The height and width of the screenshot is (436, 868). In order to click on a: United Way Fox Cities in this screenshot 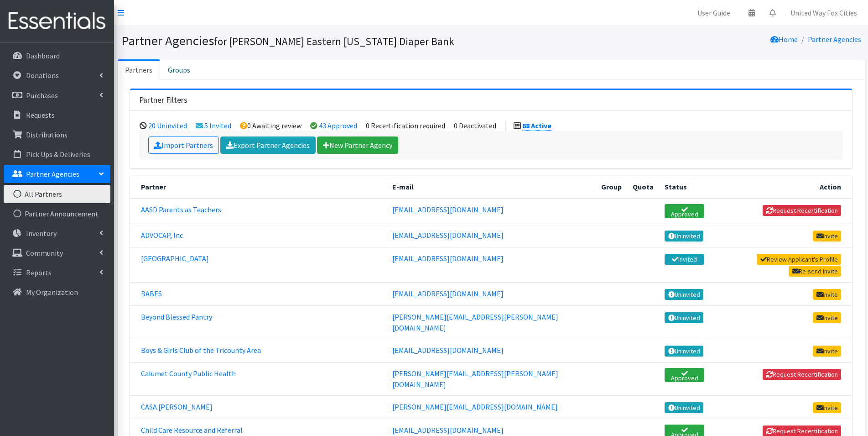, I will do `click(824, 13)`.